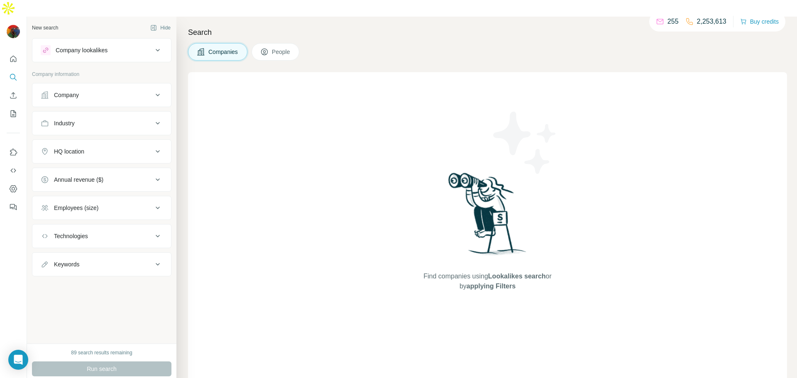 The image size is (797, 378). I want to click on div: Company lookalikes, so click(81, 50).